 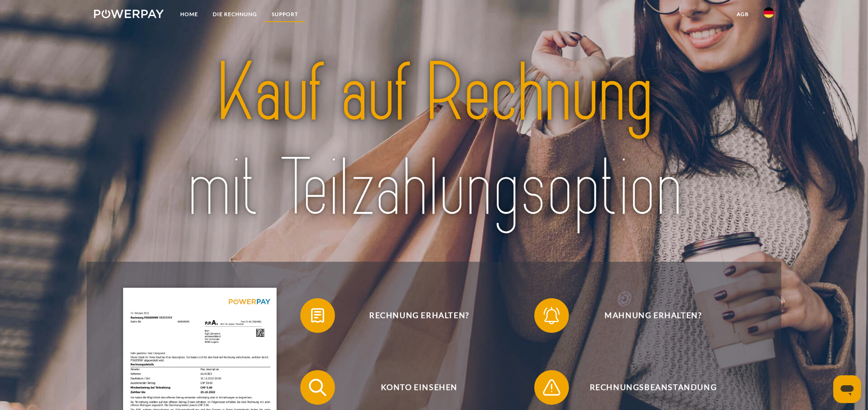 What do you see at coordinates (413, 316) in the screenshot?
I see `button: Rechnung erhalten?` at bounding box center [413, 316].